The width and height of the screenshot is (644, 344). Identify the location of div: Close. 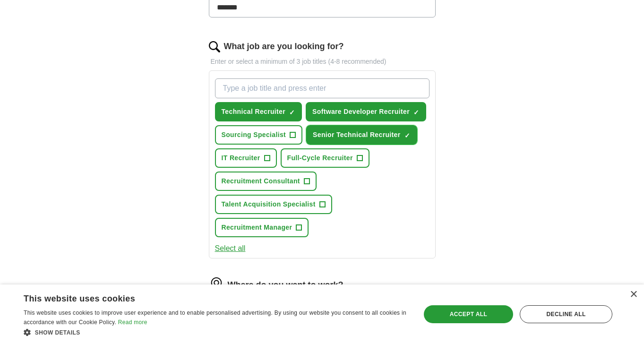
(633, 294).